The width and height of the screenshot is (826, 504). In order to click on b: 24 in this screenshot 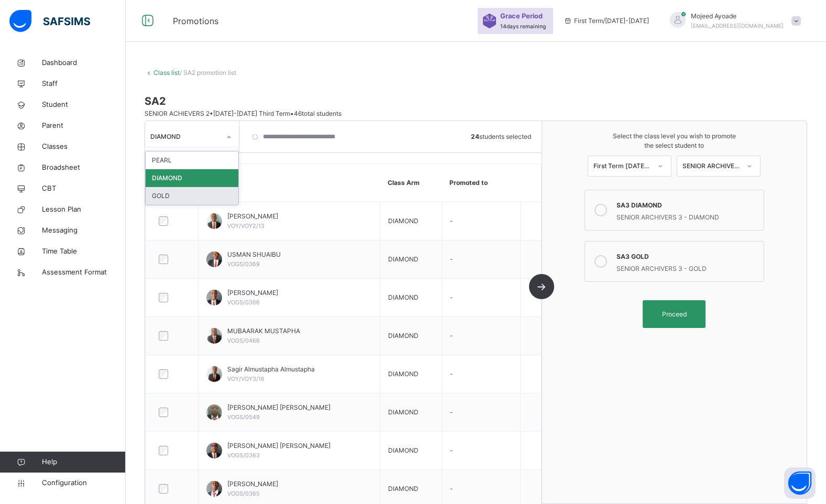, I will do `click(475, 136)`.